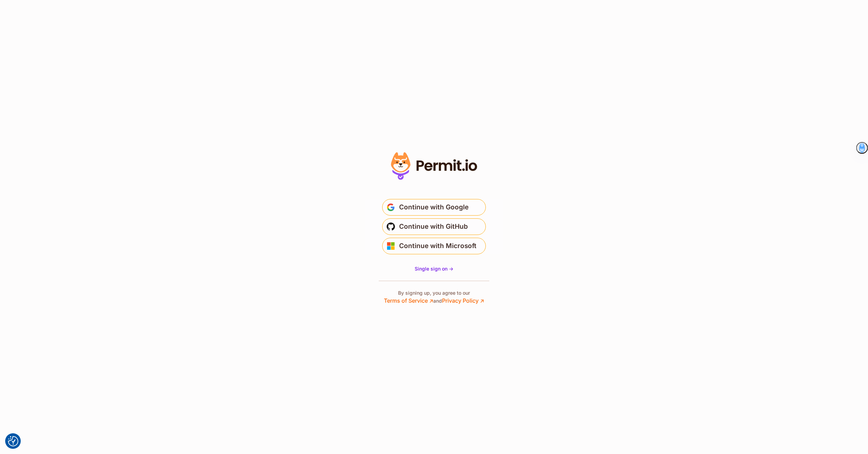 Image resolution: width=868 pixels, height=454 pixels. I want to click on button: Continue with Microsoft, so click(434, 247).